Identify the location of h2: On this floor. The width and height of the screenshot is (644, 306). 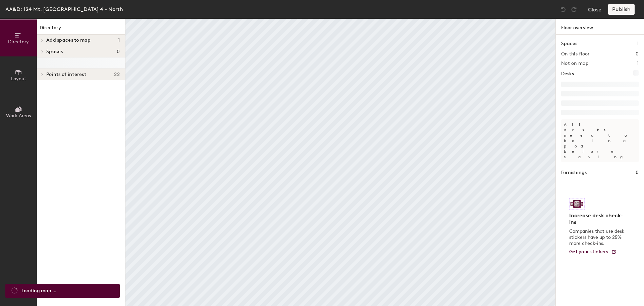
(575, 54).